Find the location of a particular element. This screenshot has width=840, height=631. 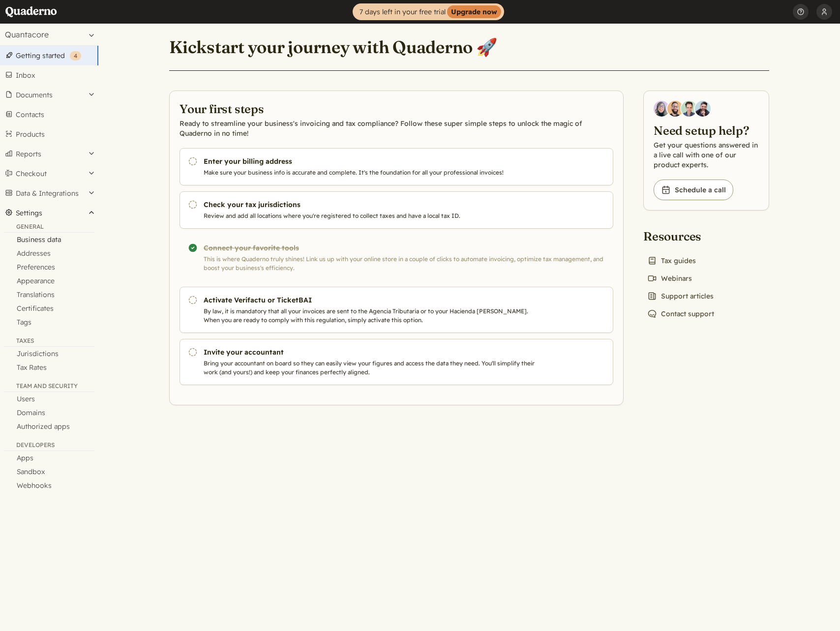

a: Activate Verifactu or TicketBAI By law, it is mandatory that all your invoices are sent to the Ag... is located at coordinates (396, 310).